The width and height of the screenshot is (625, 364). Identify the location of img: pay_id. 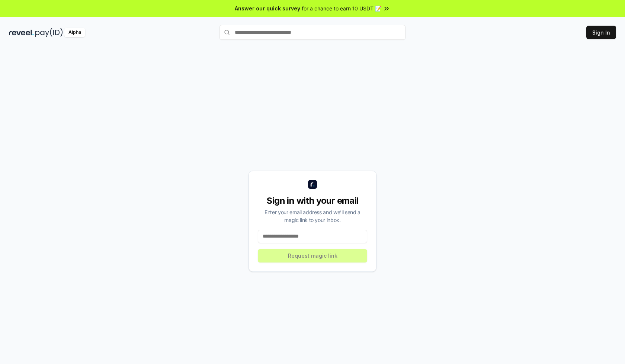
(49, 33).